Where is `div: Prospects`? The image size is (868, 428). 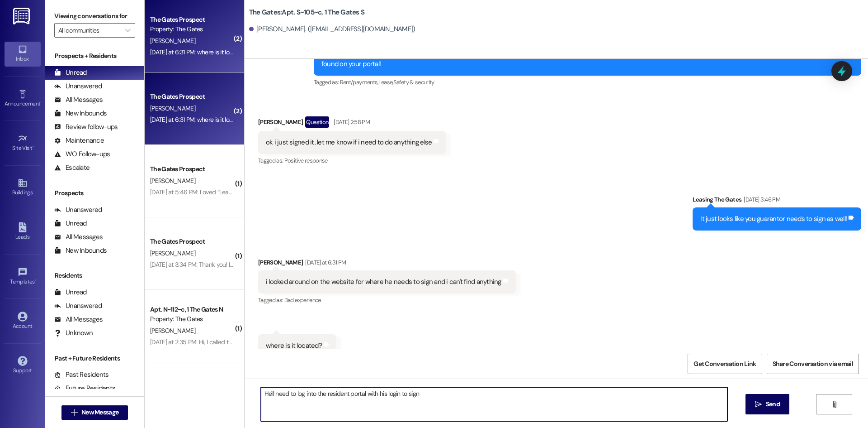
div: Prospects is located at coordinates (94, 193).